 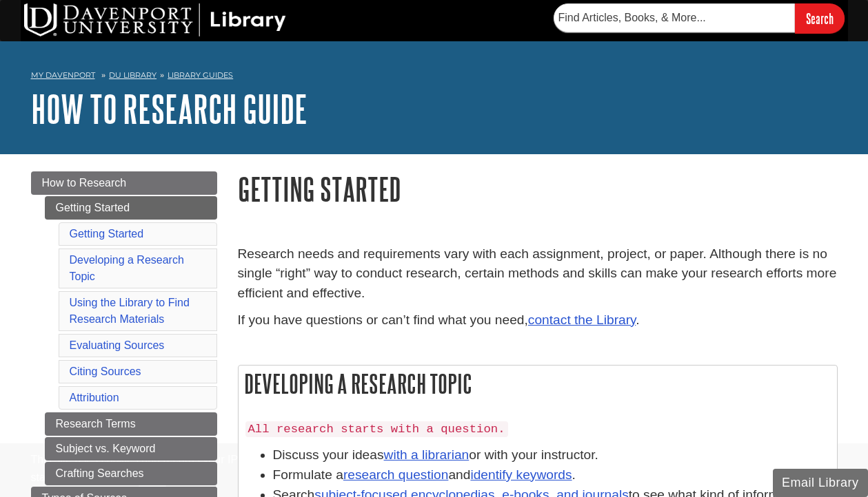 What do you see at coordinates (675, 18) in the screenshot?
I see `input: Find Articles, Books, & More...` at bounding box center [675, 18].